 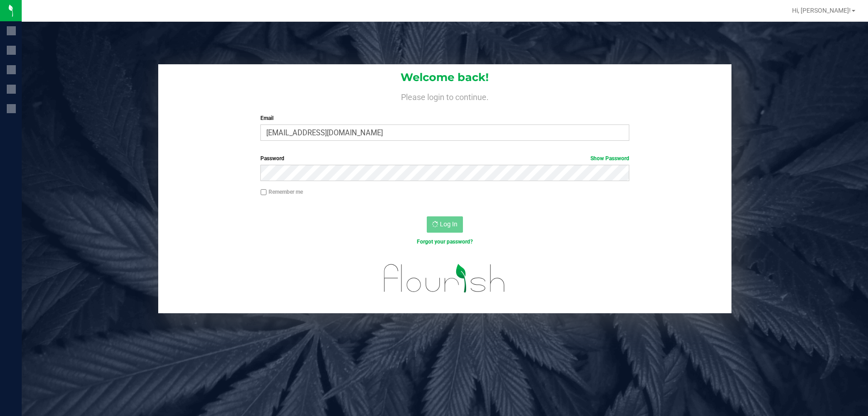 What do you see at coordinates (281, 192) in the screenshot?
I see `label: Remember me` at bounding box center [281, 192].